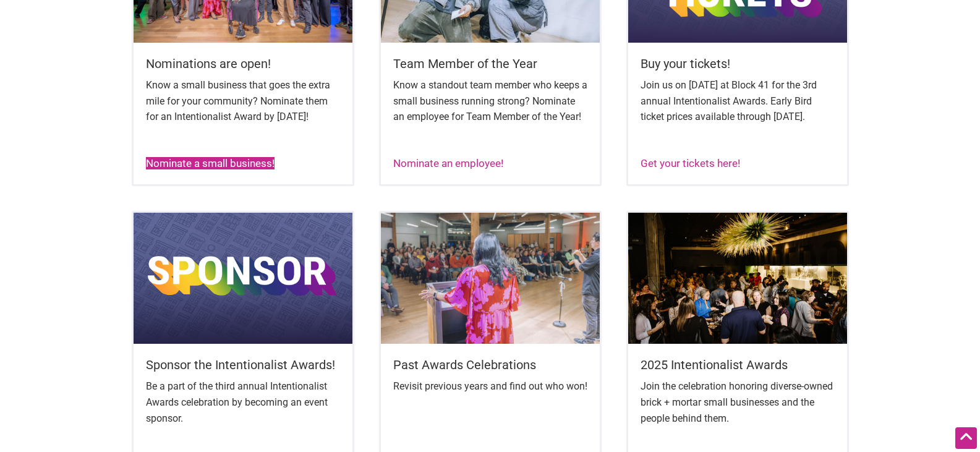 This screenshot has width=980, height=452. What do you see at coordinates (490, 386) in the screenshot?
I see `p: Revisit previous years and find out who won!` at bounding box center [490, 386].